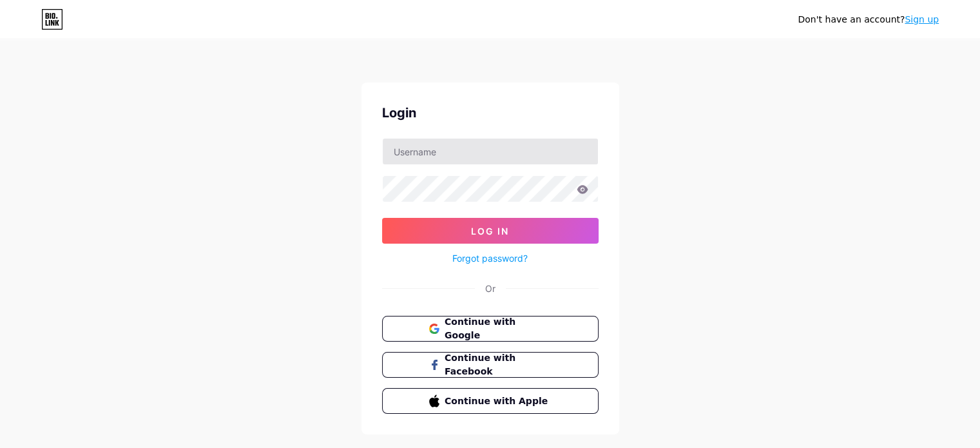 This screenshot has width=980, height=448. What do you see at coordinates (490, 329) in the screenshot?
I see `a: Continue with Google` at bounding box center [490, 329].